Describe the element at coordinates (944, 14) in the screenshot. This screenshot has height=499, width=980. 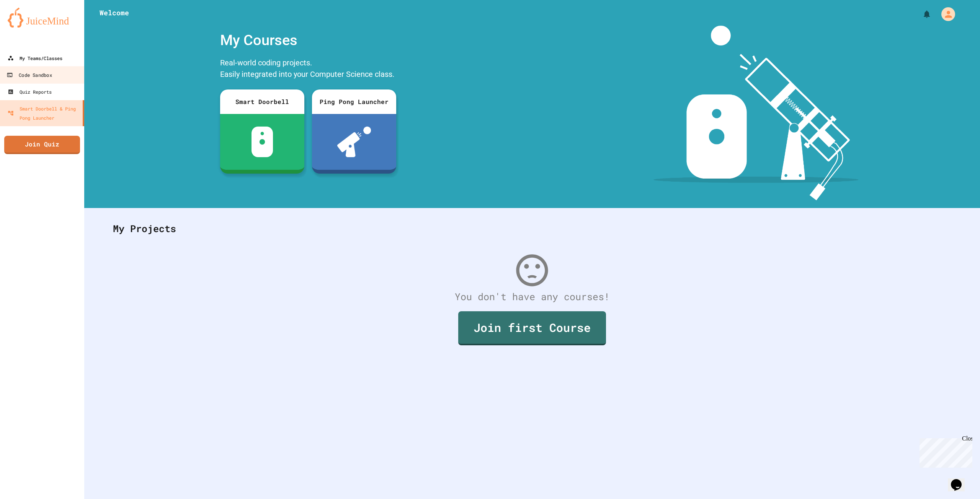
I see `div: My Account` at that location.